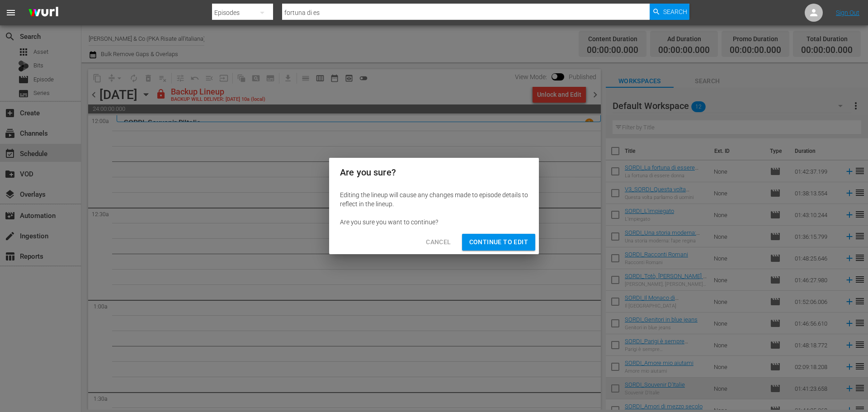  Describe the element at coordinates (11, 13) in the screenshot. I see `span: menu` at that location.